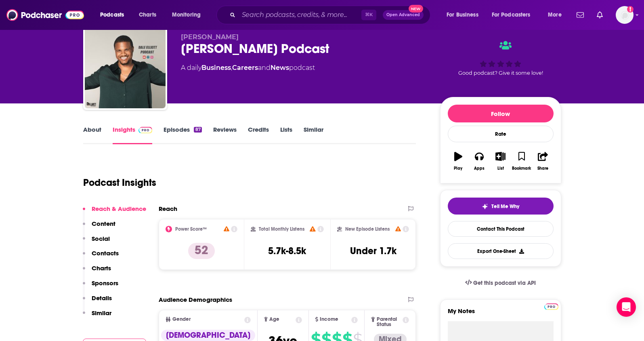 The width and height of the screenshot is (644, 341). I want to click on img: Dale Elliott Podcast, so click(125, 68).